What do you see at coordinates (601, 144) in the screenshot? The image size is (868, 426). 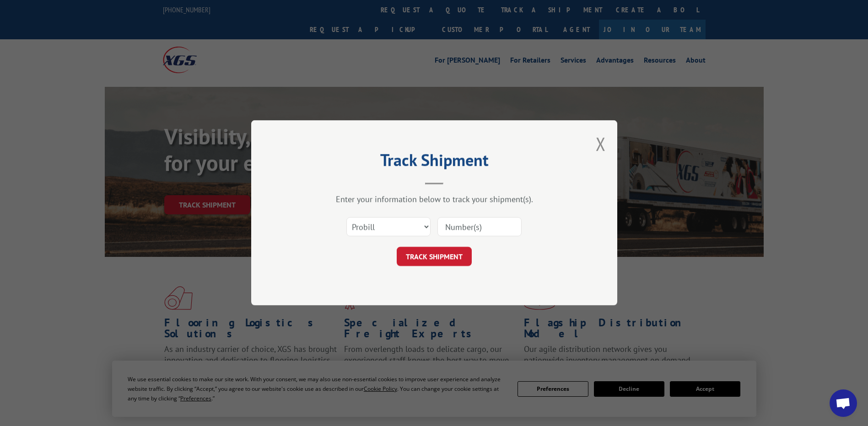 I see `button: Close modal` at bounding box center [601, 144].